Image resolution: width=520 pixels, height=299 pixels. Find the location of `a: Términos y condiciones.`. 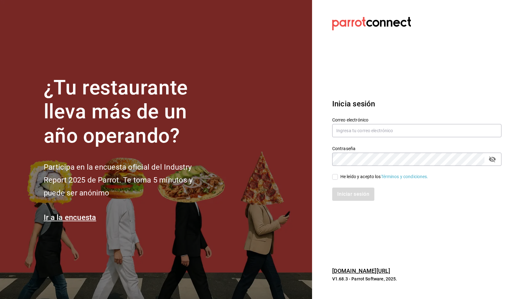

a: Términos y condiciones. is located at coordinates (404, 176).